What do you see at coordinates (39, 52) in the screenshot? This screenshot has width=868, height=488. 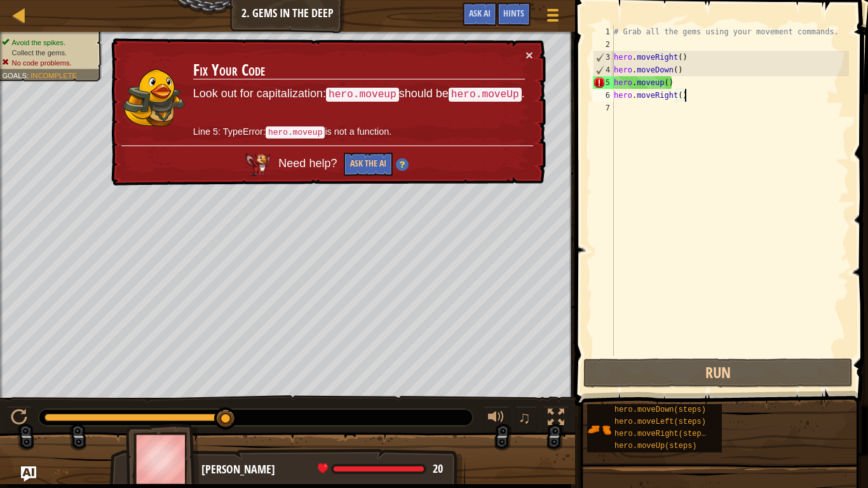 I see `span: Collect the gems.` at bounding box center [39, 52].